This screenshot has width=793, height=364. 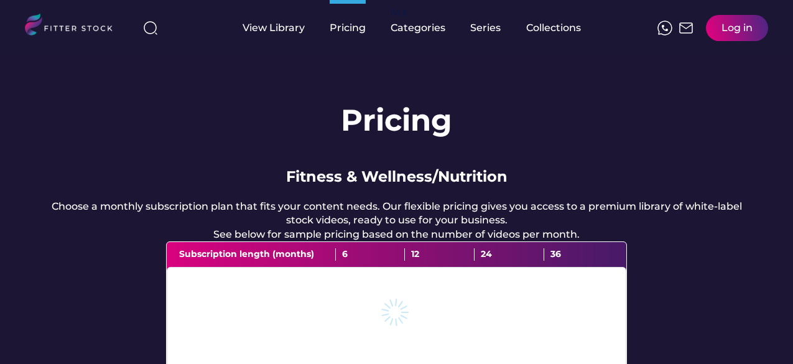 What do you see at coordinates (274, 28) in the screenshot?
I see `div: View Library` at bounding box center [274, 28].